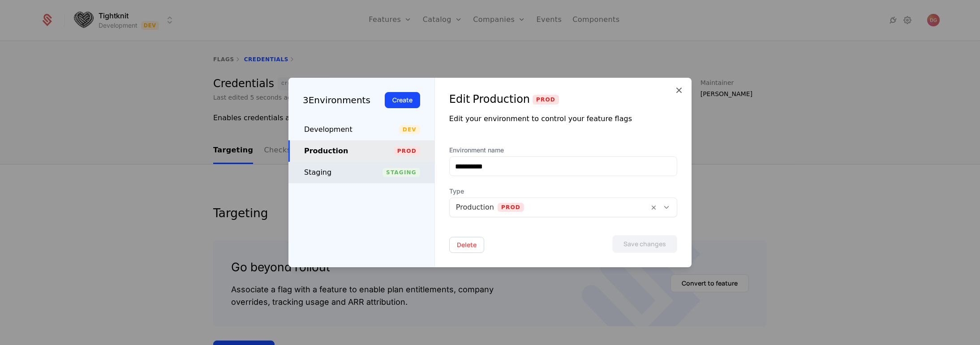 The height and width of the screenshot is (345, 980). I want to click on button: Delete, so click(467, 245).